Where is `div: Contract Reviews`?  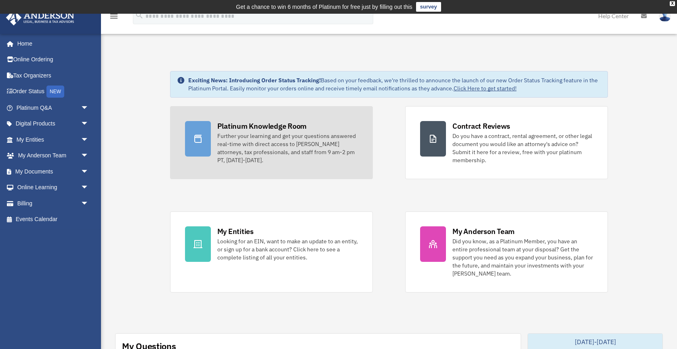 div: Contract Reviews is located at coordinates (481, 126).